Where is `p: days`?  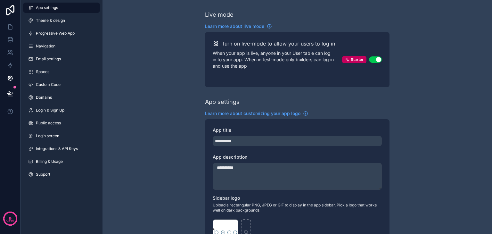 p: days is located at coordinates (10, 220).